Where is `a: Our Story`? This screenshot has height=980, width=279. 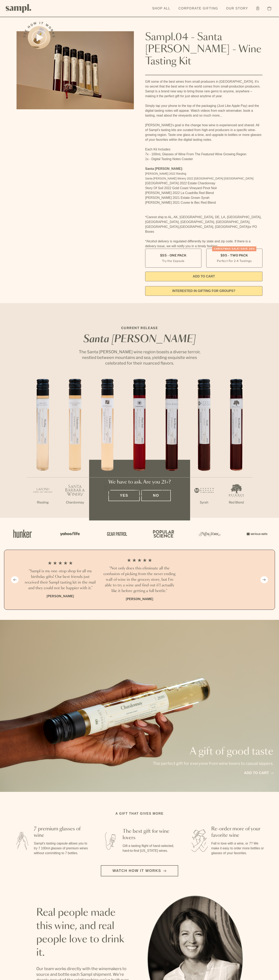 a: Our Story is located at coordinates (237, 8).